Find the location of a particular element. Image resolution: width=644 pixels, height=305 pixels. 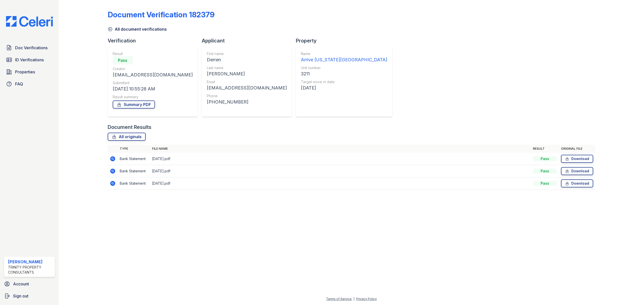

a: FAQ is located at coordinates (29, 84).